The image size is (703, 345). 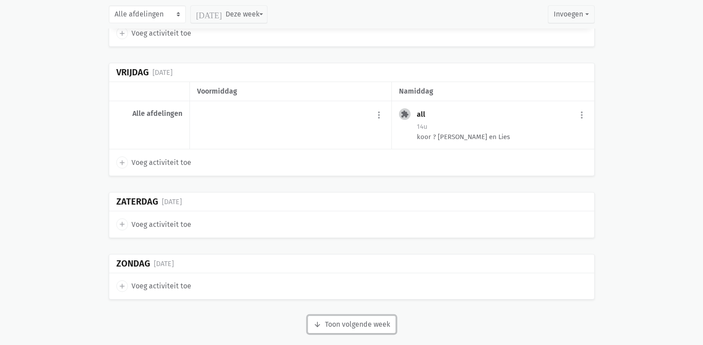 I want to click on div: voormiddag, so click(x=291, y=91).